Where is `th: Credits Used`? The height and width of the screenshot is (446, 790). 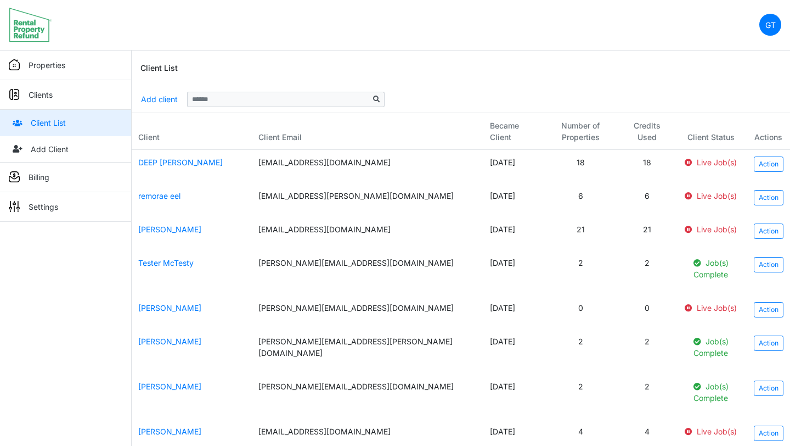
th: Credits Used is located at coordinates (647, 131).